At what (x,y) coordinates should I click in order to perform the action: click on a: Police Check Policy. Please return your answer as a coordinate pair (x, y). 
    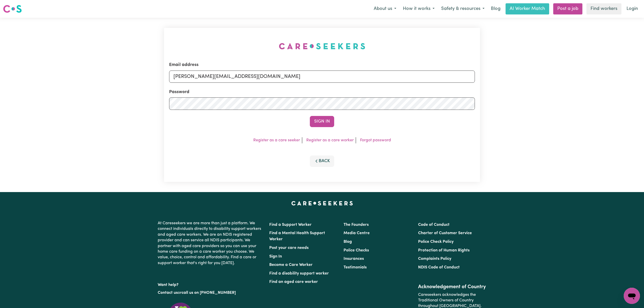
    Looking at the image, I should click on (436, 242).